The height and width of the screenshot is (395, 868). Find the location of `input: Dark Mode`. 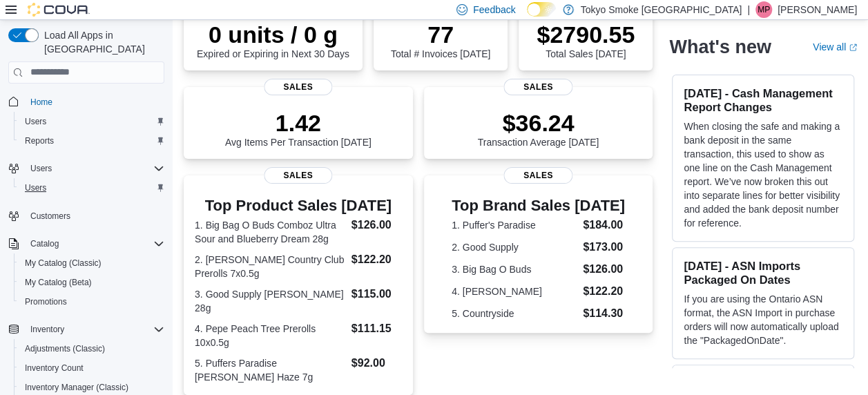

input: Dark Mode is located at coordinates (542, 9).